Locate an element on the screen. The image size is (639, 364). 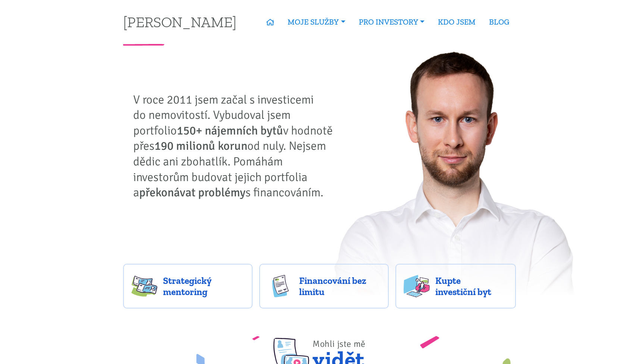
a: Strategický mentoring is located at coordinates (188, 286).